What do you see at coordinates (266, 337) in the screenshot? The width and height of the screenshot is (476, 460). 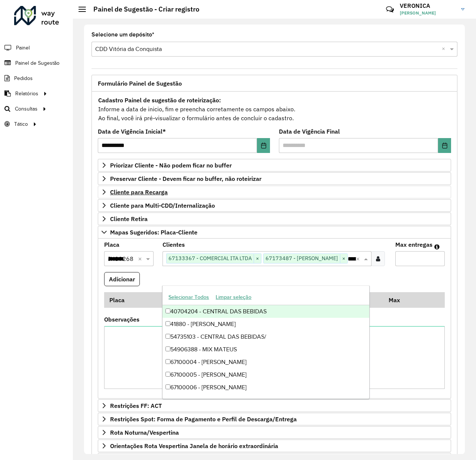 I see `div: 54735103 - CENTRAL DAS BEBIDAS/` at bounding box center [266, 337].